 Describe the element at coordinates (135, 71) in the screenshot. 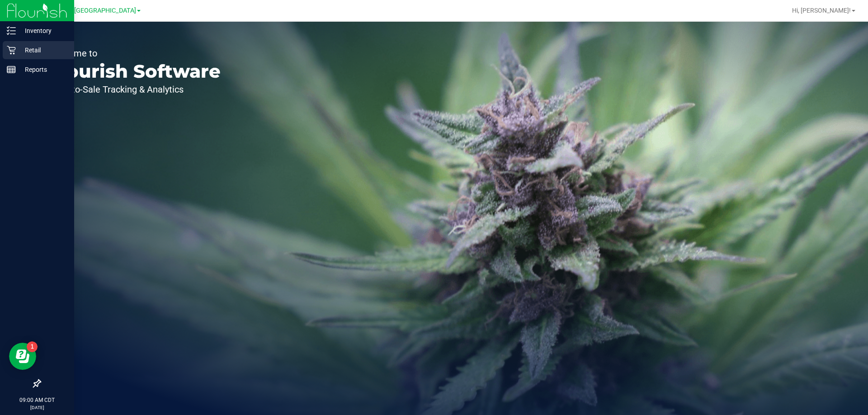

I see `p: Flourish Software` at that location.